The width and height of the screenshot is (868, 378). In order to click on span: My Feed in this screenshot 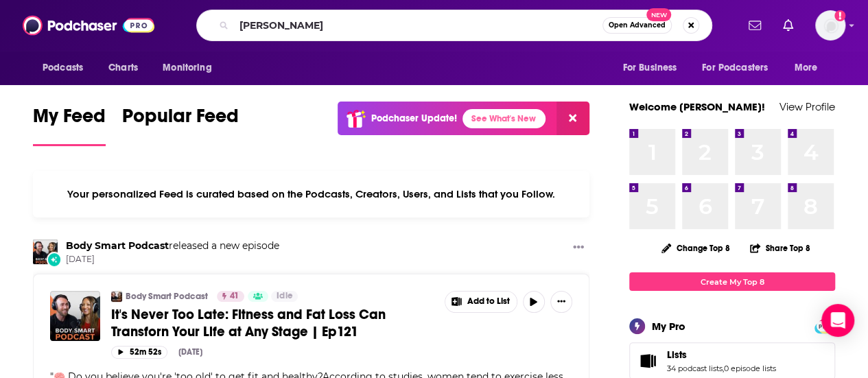, I will do `click(69, 120)`.